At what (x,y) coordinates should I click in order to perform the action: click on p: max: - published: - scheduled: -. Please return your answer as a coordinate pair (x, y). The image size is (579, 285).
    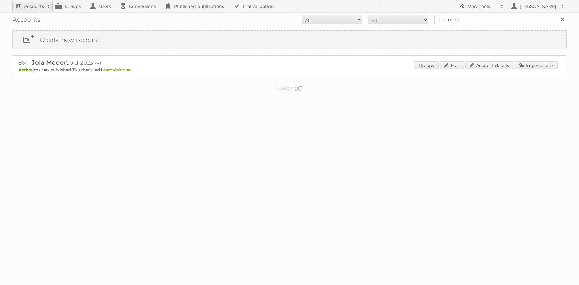
    Looking at the image, I should click on (289, 70).